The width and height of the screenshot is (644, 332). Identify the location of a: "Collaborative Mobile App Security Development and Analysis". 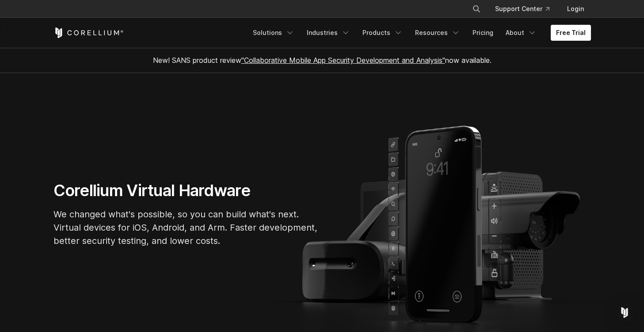
(343, 60).